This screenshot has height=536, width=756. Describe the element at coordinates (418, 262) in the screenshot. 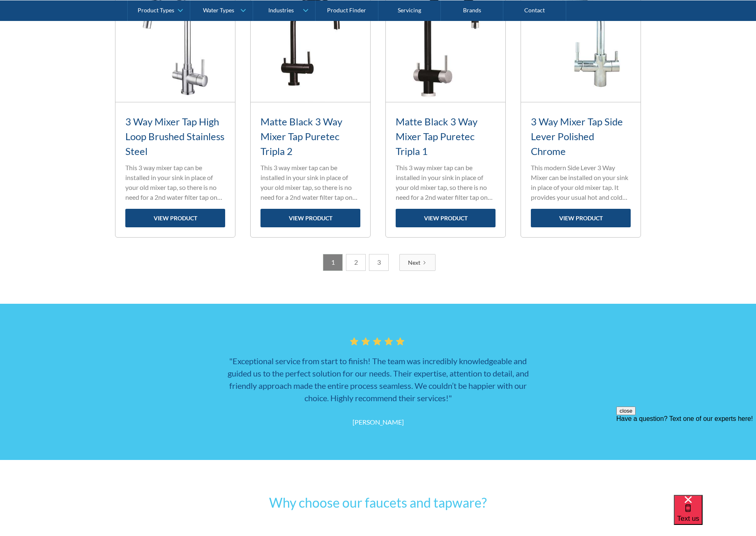

I see `a: Next Page` at that location.